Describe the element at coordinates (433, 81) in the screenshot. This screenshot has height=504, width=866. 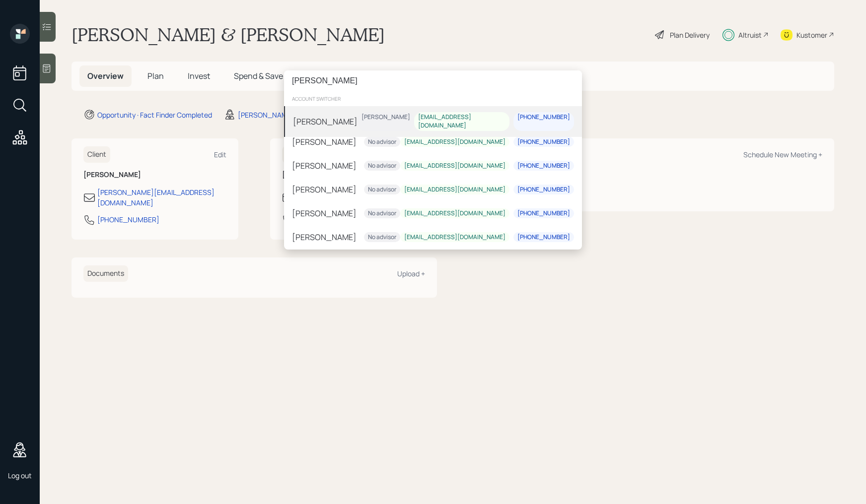
I see `input: Type a command or search…` at that location.